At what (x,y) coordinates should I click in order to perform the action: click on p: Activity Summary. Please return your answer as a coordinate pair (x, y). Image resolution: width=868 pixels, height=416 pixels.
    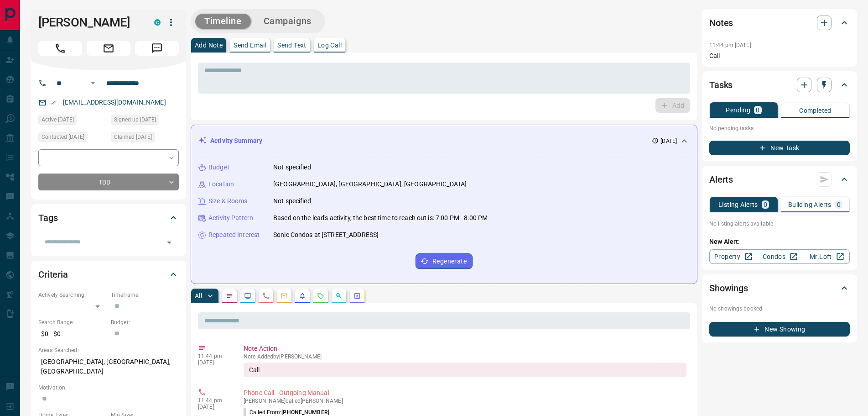
    Looking at the image, I should click on (236, 140).